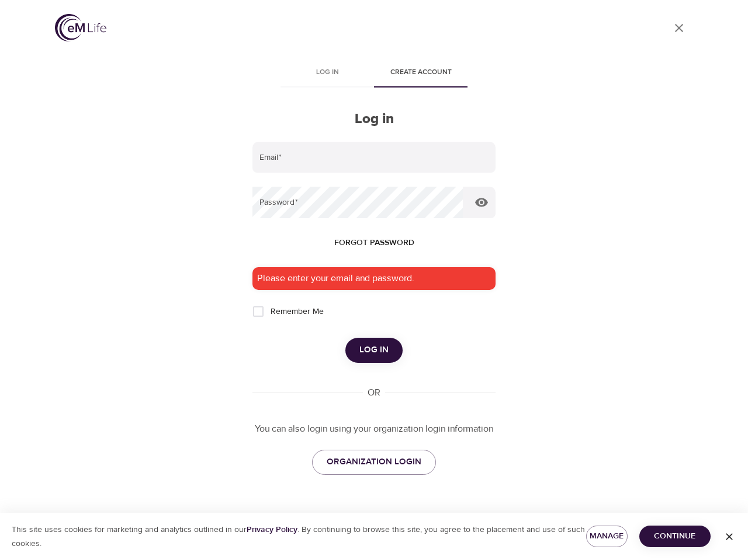  Describe the element at coordinates (271, 530) in the screenshot. I see `b: Privacy Policy` at that location.